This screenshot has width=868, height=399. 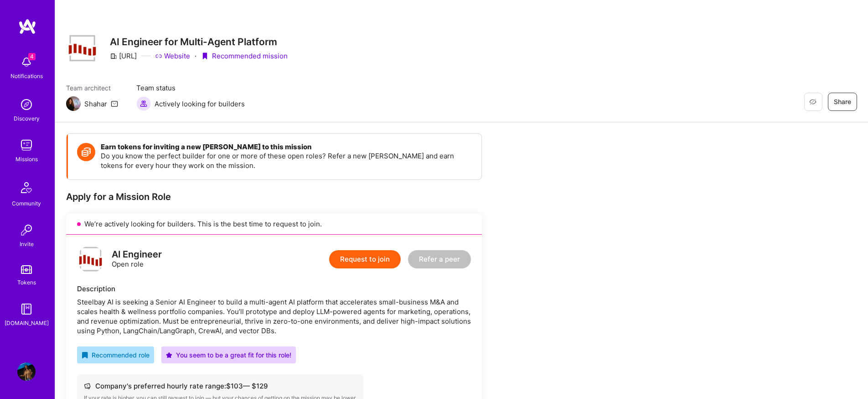 What do you see at coordinates (244, 55) in the screenshot?
I see `div: Recommended mission` at bounding box center [244, 55].